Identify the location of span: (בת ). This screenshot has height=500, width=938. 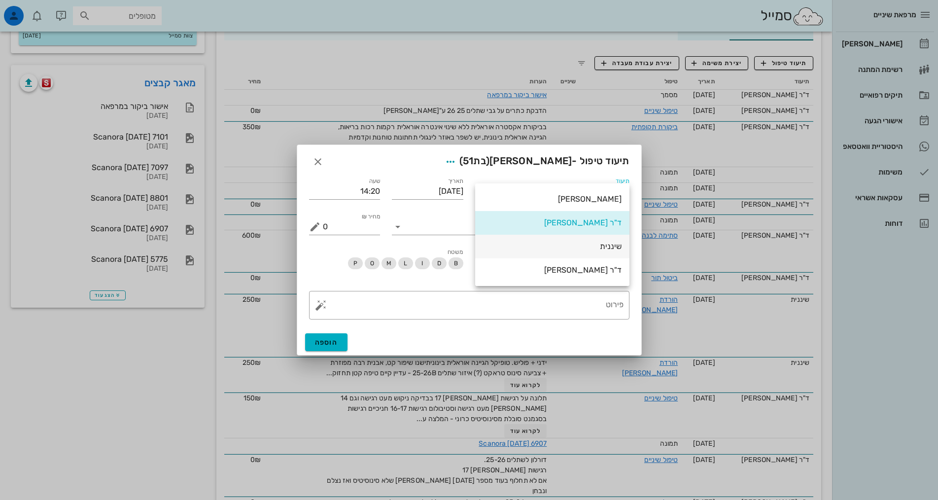
(475, 161).